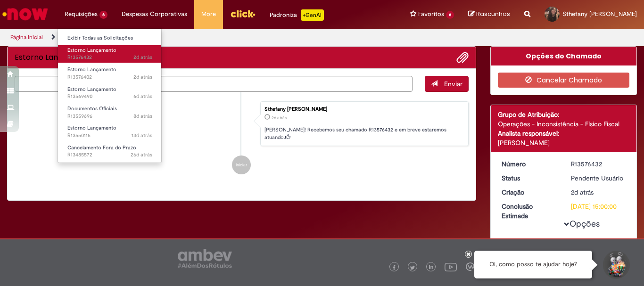 This screenshot has height=286, width=644. What do you see at coordinates (533, 264) in the screenshot?
I see `div: Oi, como posso te ajudar hoje?` at bounding box center [533, 264].